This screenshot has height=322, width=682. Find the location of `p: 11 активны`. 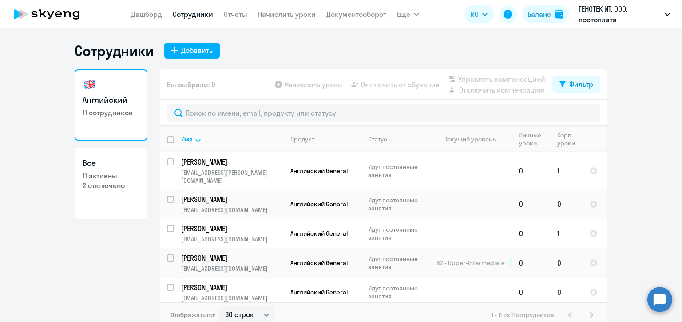

p: 11 активны is located at coordinates (111, 175).